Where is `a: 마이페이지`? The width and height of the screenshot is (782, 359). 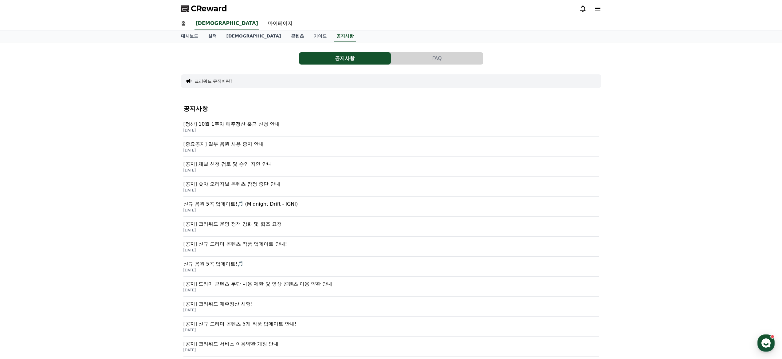
a: 마이페이지 is located at coordinates (280, 24).